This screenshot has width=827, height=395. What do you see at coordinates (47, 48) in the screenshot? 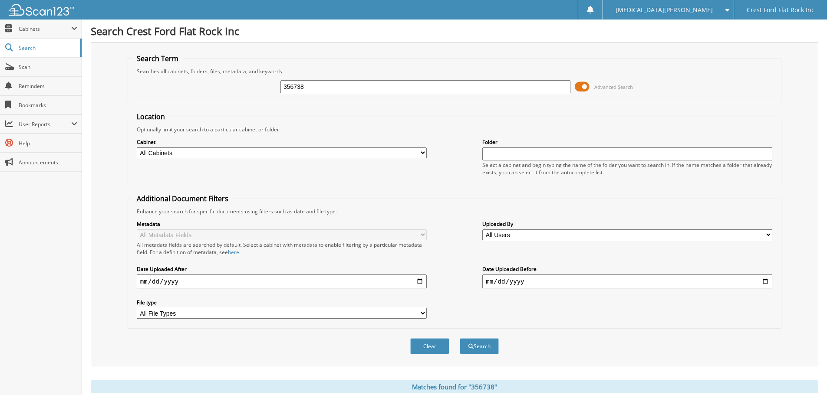
I see `span: Search` at bounding box center [47, 48].